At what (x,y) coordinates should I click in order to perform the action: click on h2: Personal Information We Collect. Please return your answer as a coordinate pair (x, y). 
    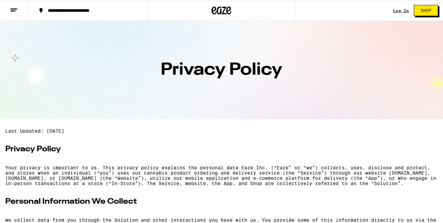
    Looking at the image, I should click on (221, 202).